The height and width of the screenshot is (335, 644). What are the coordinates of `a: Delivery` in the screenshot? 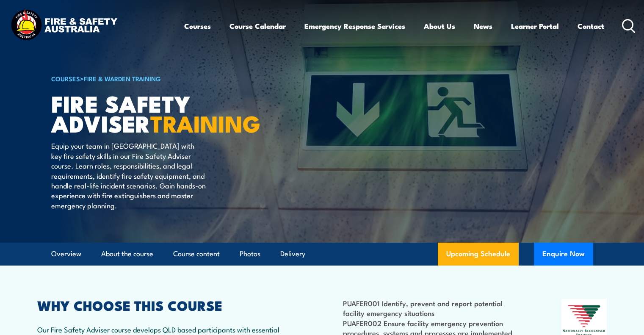 It's located at (292, 253).